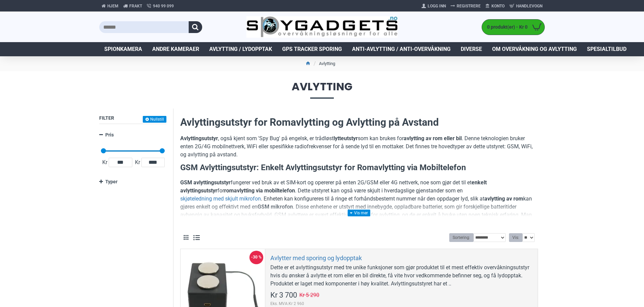 This screenshot has height=307, width=644. What do you see at coordinates (359, 146) in the screenshot?
I see `p: , også kjent som 'Spy Bug' på engelsk, er trådløst som kan brukes for . Denne teknologien bruker ...` at bounding box center [359, 146].